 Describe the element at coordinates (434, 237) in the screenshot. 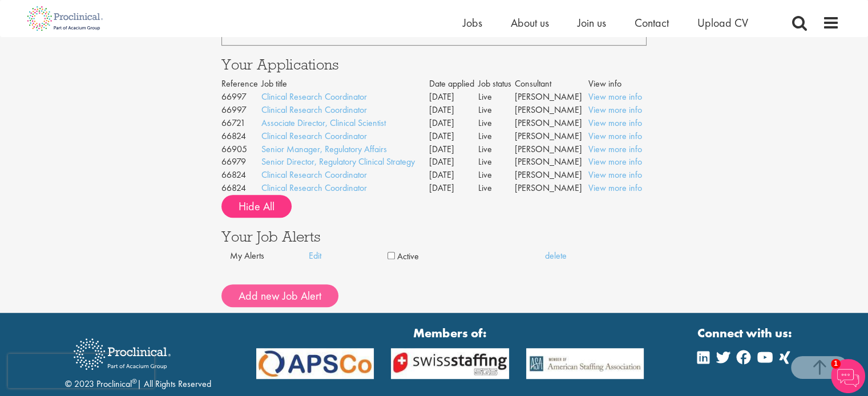

I see `h3: Your Job Alerts` at that location.